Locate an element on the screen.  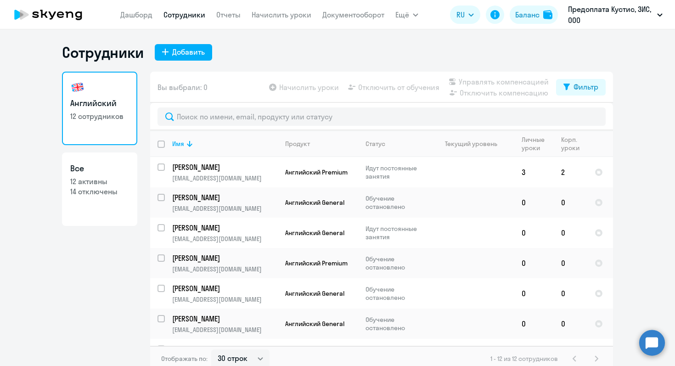
p: 12 сотрудников is located at coordinates (100, 116).